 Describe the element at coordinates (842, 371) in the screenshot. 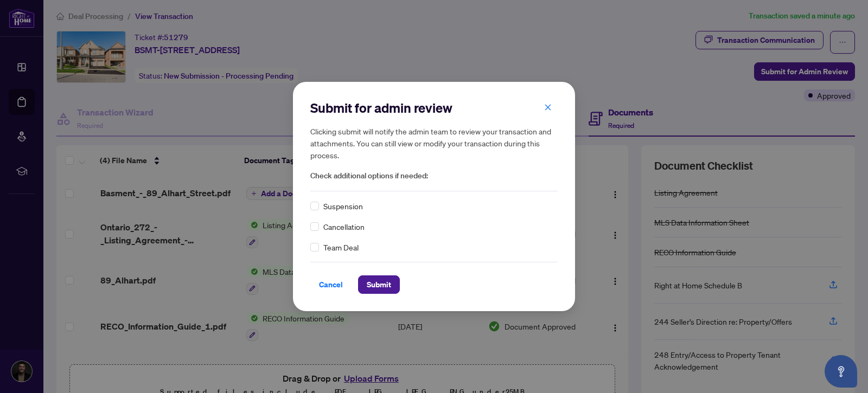

I see `button: Open asap` at that location.